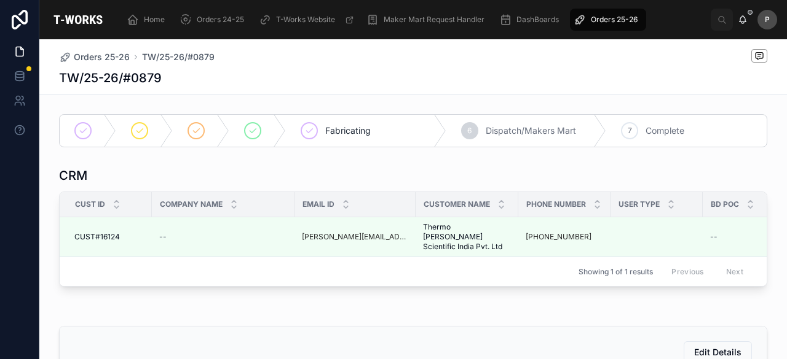 Image resolution: width=787 pixels, height=359 pixels. I want to click on h1: CRM, so click(73, 176).